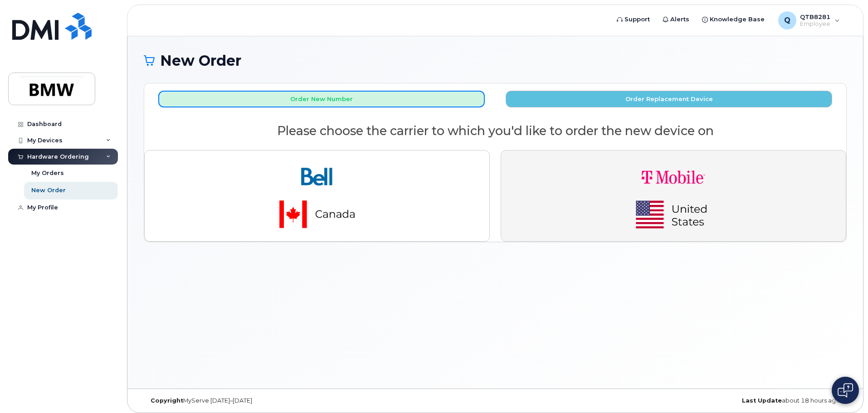 The width and height of the screenshot is (868, 413). What do you see at coordinates (321, 99) in the screenshot?
I see `button: Order New Number` at bounding box center [321, 99].